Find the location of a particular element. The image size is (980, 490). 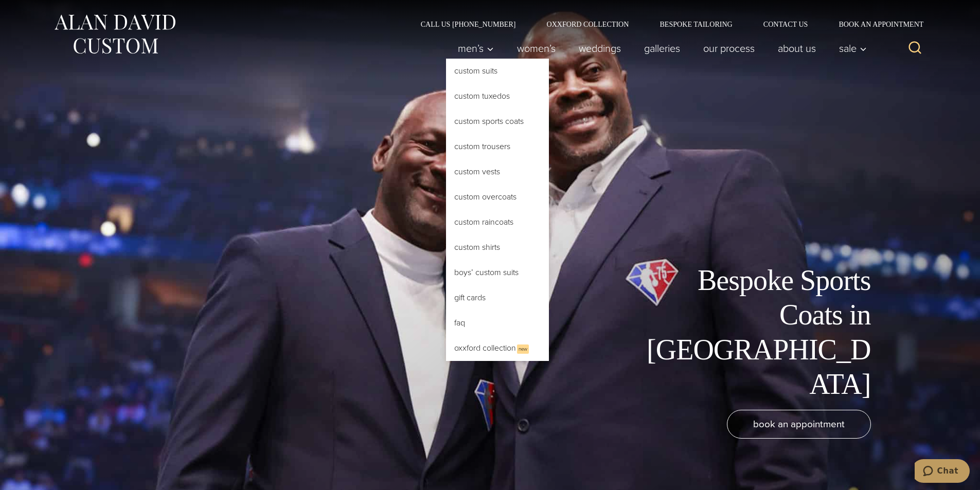

a: book an appointment is located at coordinates (799, 424).